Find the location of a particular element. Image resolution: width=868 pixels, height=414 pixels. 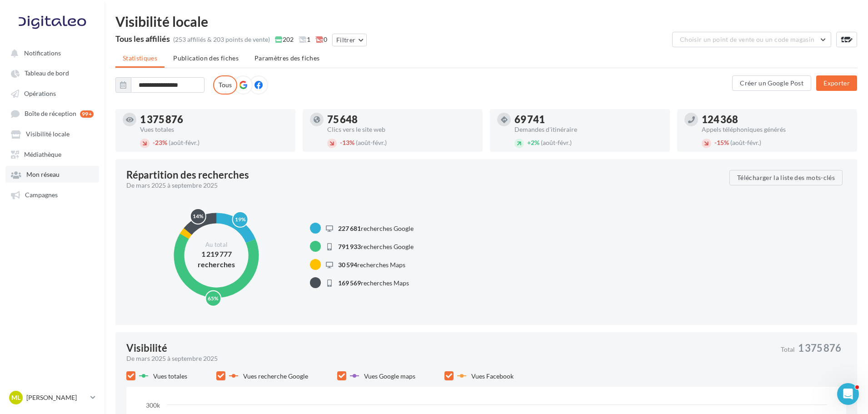

div: (253 affiliés & 203 points de vente) is located at coordinates (221, 40).